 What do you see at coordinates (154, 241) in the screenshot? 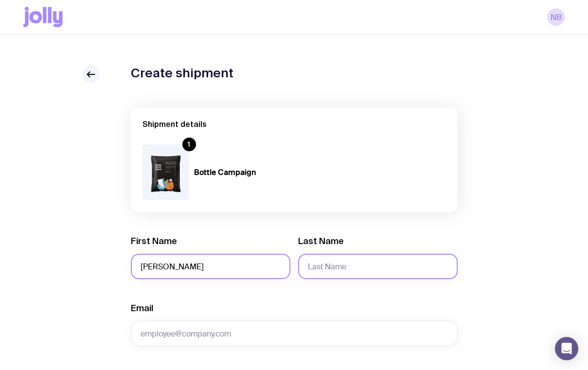
I see `label: First Name` at bounding box center [154, 241].